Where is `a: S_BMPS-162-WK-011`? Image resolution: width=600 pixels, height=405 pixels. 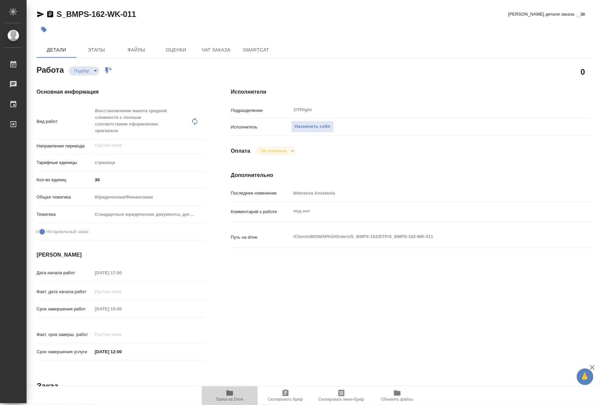
a: S_BMPS-162-WK-011 is located at coordinates (96, 14).